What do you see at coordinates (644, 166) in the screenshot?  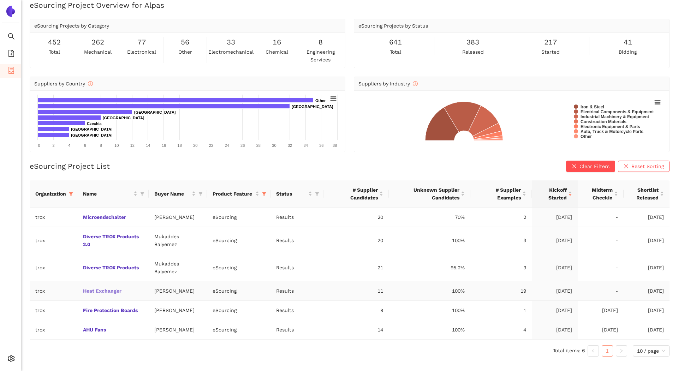 I see `button: closeReset Sorting` at bounding box center [644, 166].